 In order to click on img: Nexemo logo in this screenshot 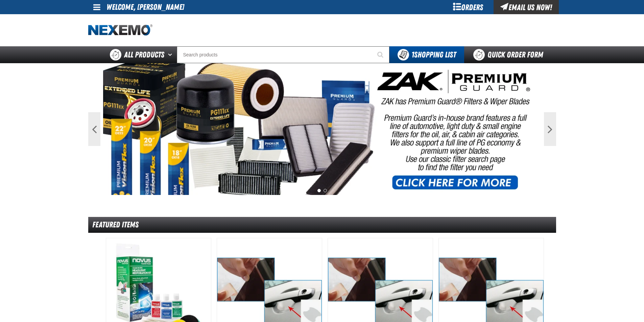, I will do `click(120, 30)`.